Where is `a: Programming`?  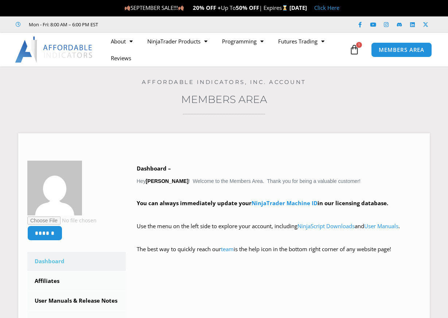
a: Programming is located at coordinates (243, 41).